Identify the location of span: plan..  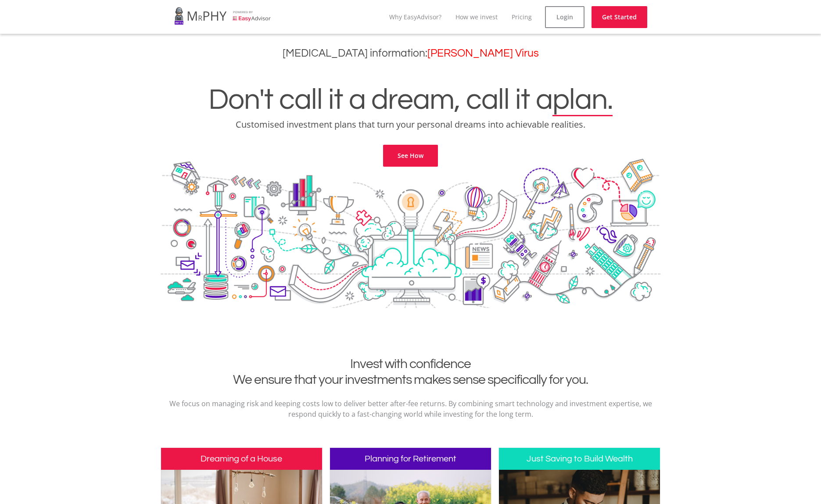
(582, 100).